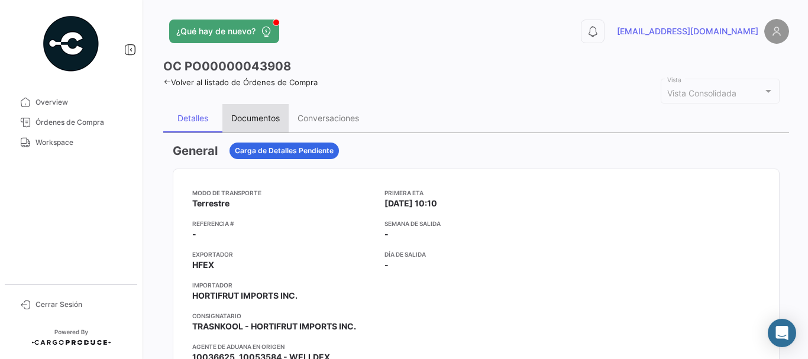  Describe the element at coordinates (71, 44) in the screenshot. I see `img: powered-by.png` at that location.